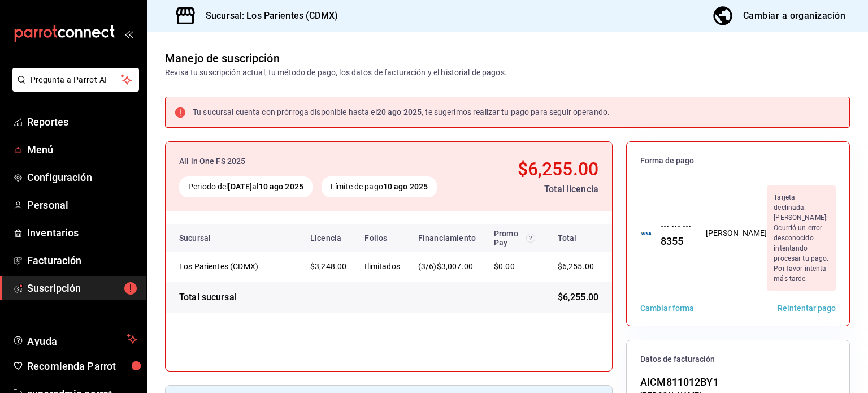 This screenshot has height=393, width=868. I want to click on th: Financiamiento, so click(447, 238).